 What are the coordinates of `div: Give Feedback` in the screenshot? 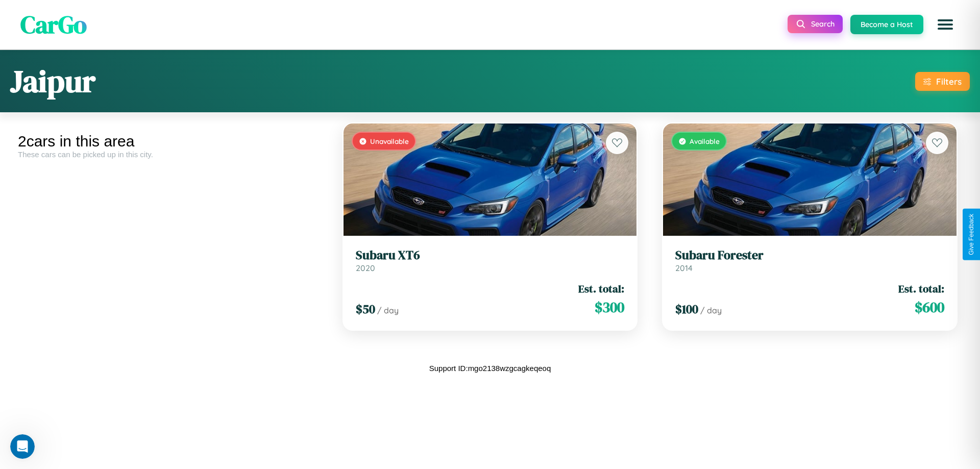 It's located at (971, 234).